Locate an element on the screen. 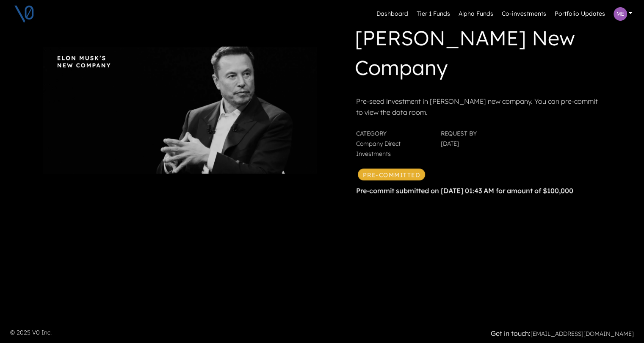 The height and width of the screenshot is (343, 644). a: Alpha Funds is located at coordinates (476, 14).